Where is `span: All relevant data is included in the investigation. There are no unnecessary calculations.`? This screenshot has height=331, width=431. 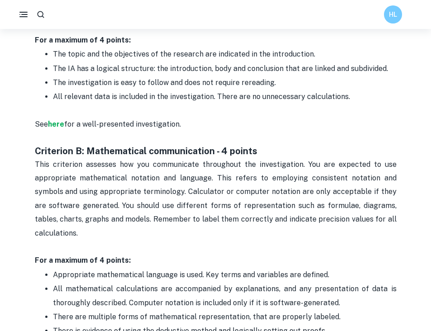
span: All relevant data is included in the investigation. There are no unnecessary calculations. is located at coordinates (201, 96).